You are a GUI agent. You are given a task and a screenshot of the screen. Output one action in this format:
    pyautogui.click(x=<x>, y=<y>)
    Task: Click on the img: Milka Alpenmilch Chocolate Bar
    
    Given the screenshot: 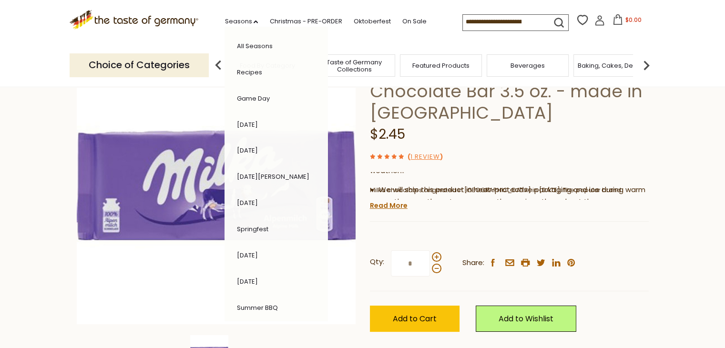 What is the action you would take?
    pyautogui.click(x=216, y=185)
    